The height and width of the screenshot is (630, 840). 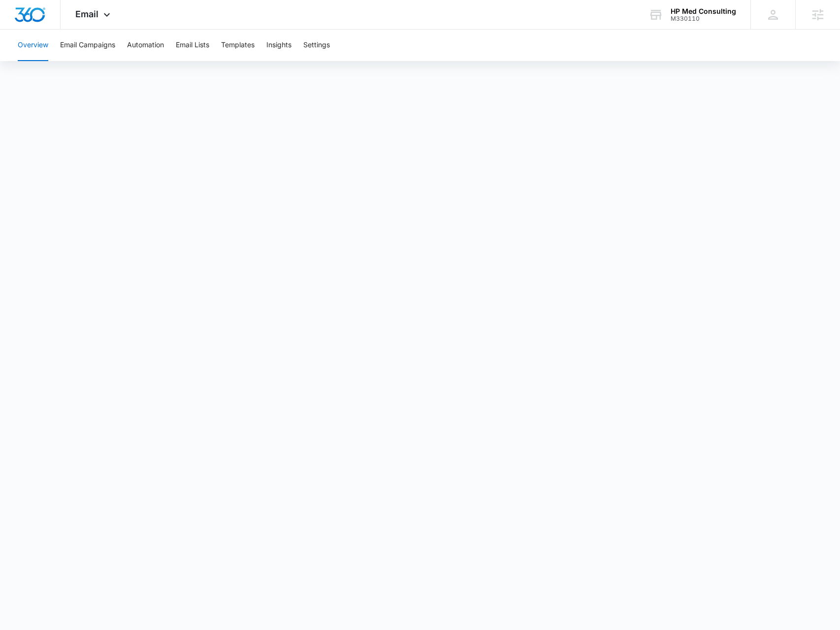 I want to click on button: Templates, so click(x=237, y=45).